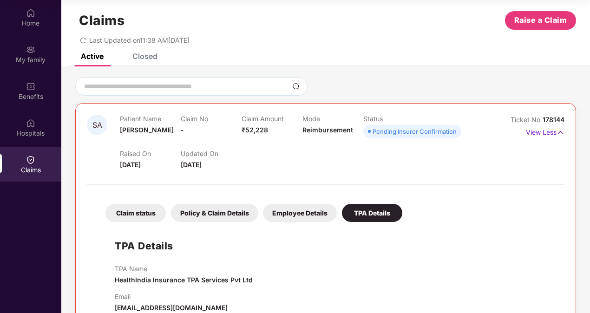 This screenshot has width=590, height=313. I want to click on span: Ticket No, so click(527, 119).